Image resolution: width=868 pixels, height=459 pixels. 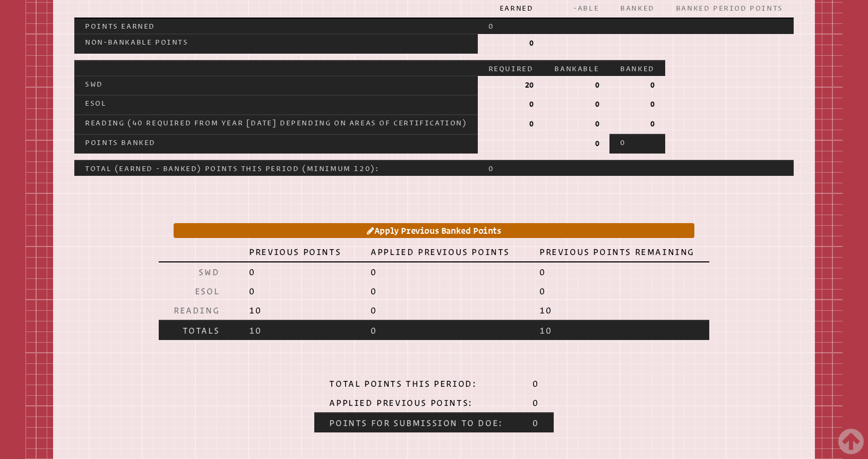 What do you see at coordinates (276, 142) in the screenshot?
I see `p: Points Banked` at bounding box center [276, 142].